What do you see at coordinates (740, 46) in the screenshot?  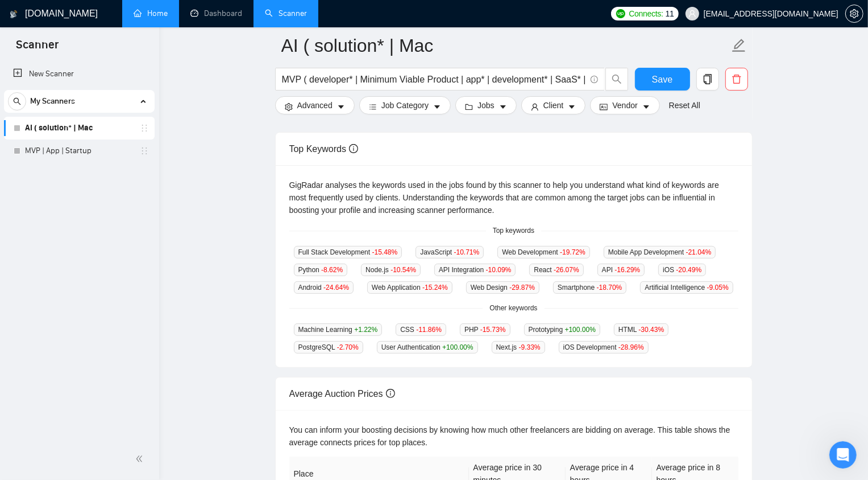 I see `span: edit` at bounding box center [740, 46].